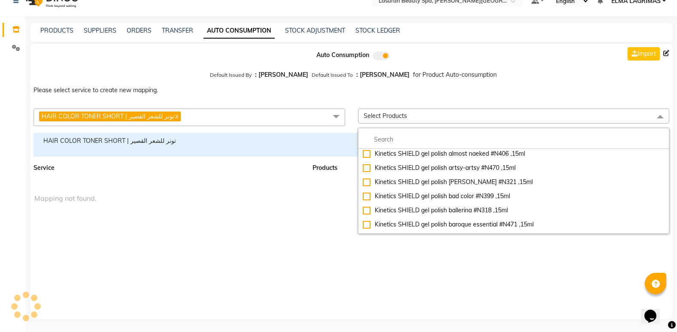  What do you see at coordinates (455, 75) in the screenshot?
I see `span: for Product Auto-consumption` at bounding box center [455, 75].